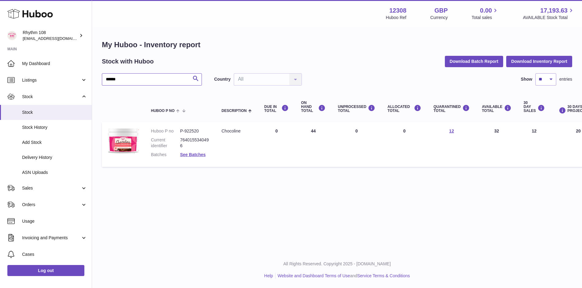 The width and height of the screenshot is (582, 288). I want to click on div: Currency, so click(439, 17).